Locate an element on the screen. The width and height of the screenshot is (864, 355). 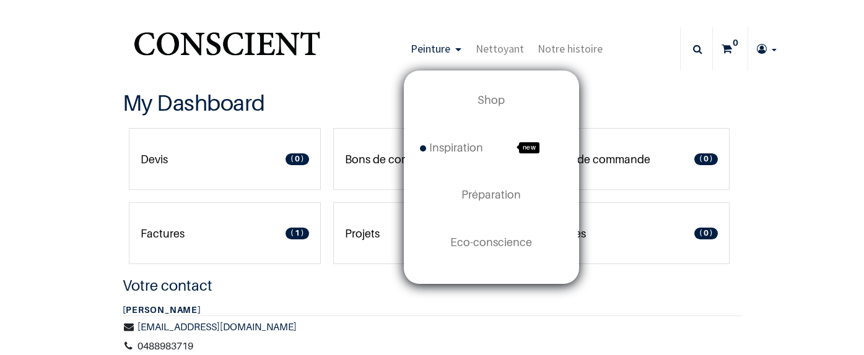
p: Devis is located at coordinates (154, 159).